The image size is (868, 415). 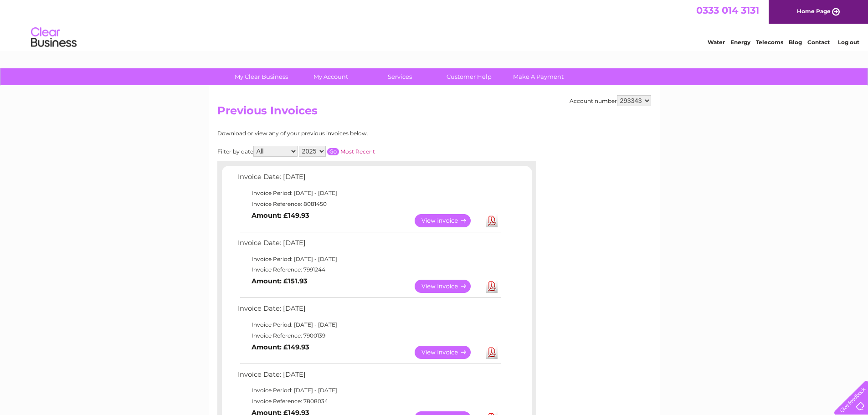 What do you see at coordinates (54, 38) in the screenshot?
I see `img: logo.png` at bounding box center [54, 38].